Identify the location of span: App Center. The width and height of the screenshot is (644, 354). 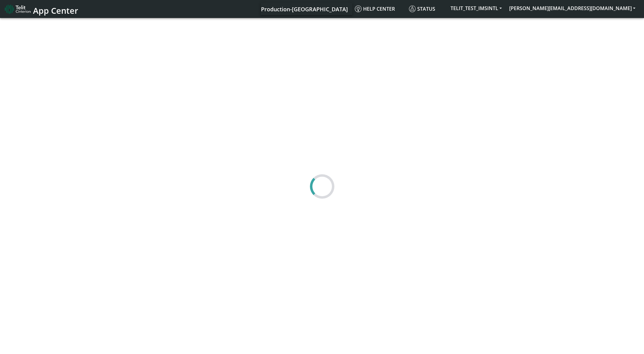
(56, 11).